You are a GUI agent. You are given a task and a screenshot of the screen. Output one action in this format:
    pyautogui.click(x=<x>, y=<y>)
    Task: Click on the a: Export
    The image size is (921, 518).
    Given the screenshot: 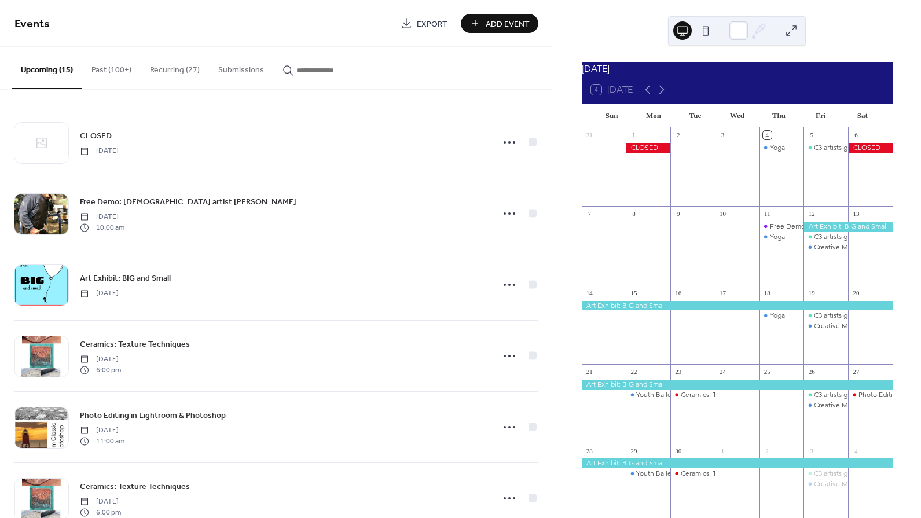 What is the action you would take?
    pyautogui.click(x=424, y=23)
    